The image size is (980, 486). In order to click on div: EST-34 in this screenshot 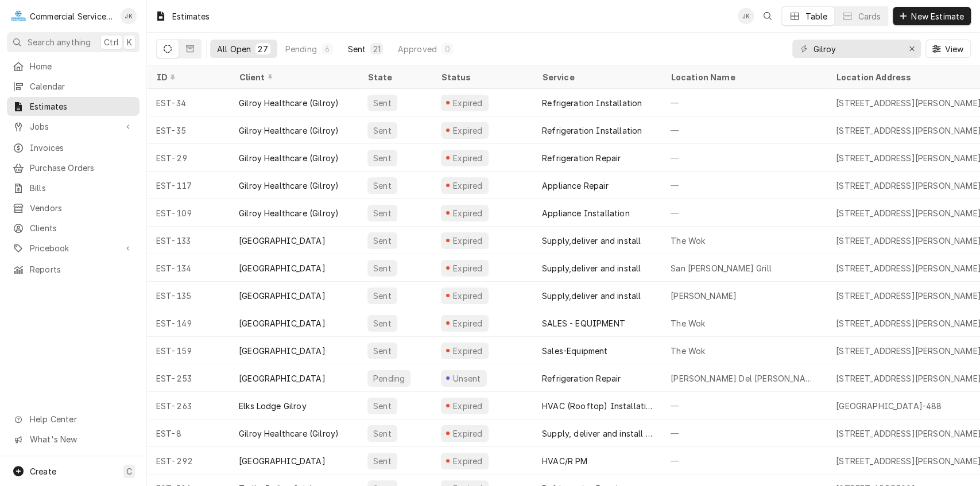, I will do `click(189, 103)`.